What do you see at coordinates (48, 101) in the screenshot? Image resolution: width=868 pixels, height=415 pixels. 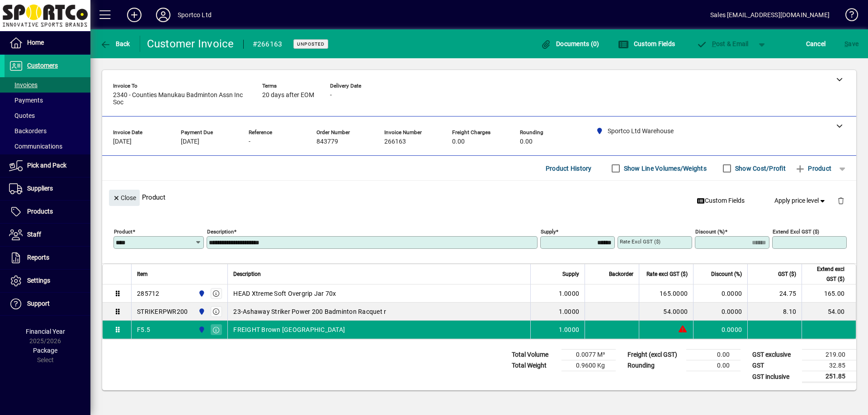 I see `a: Payments` at bounding box center [48, 101].